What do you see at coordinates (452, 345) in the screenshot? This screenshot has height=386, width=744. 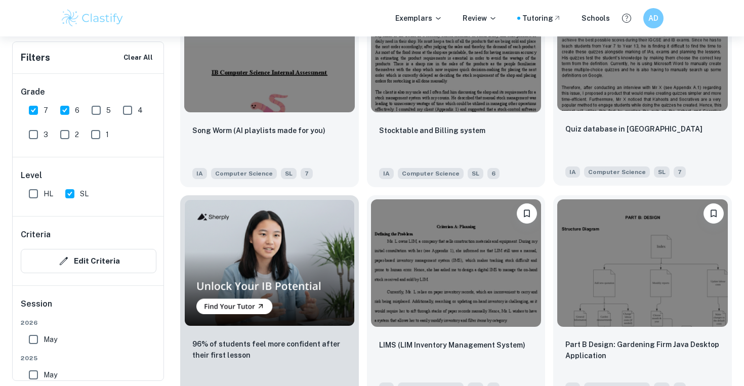 I see `p: LIMS (LIM Inventory Management System)` at bounding box center [452, 345].